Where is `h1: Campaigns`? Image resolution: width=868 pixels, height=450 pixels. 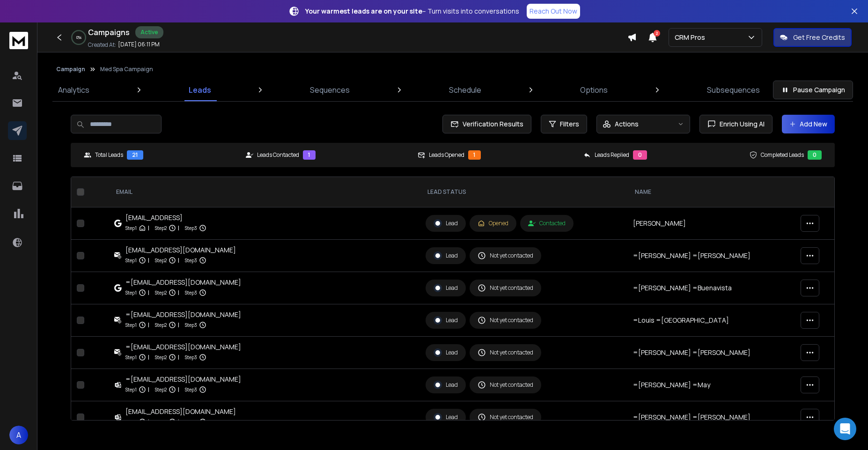
h1: Campaigns is located at coordinates (109, 32).